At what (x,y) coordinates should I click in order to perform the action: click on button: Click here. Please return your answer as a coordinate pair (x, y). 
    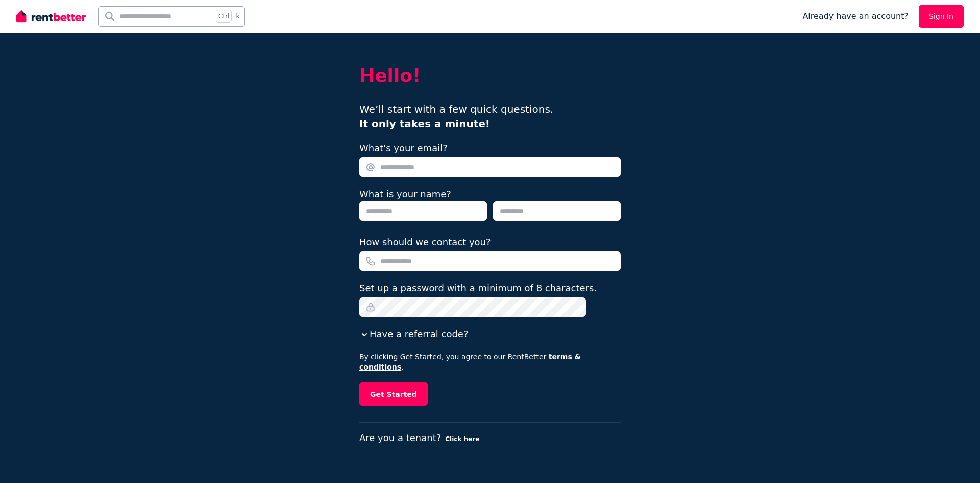
    Looking at the image, I should click on (462, 438).